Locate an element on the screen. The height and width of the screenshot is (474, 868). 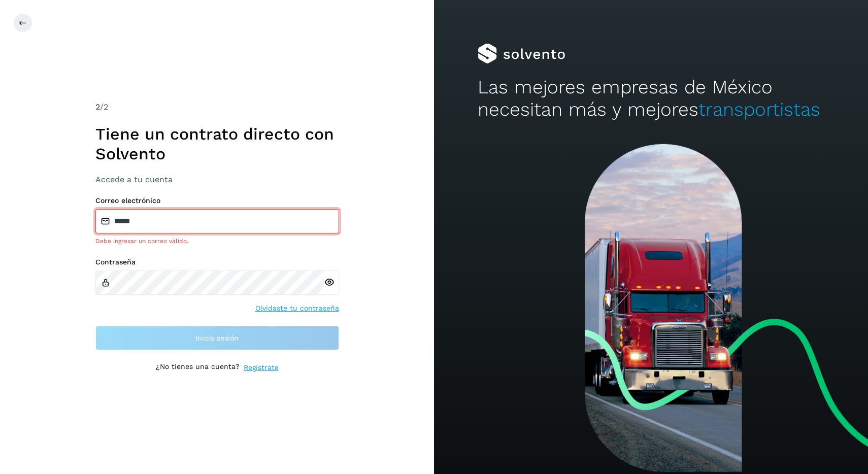
label: Contraseña is located at coordinates (217, 262).